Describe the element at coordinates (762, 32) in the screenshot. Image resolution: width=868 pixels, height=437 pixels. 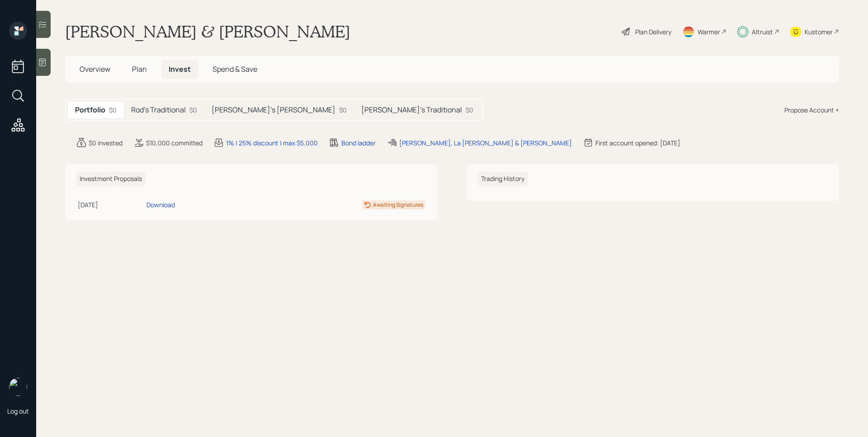
I see `div: Altruist` at that location.